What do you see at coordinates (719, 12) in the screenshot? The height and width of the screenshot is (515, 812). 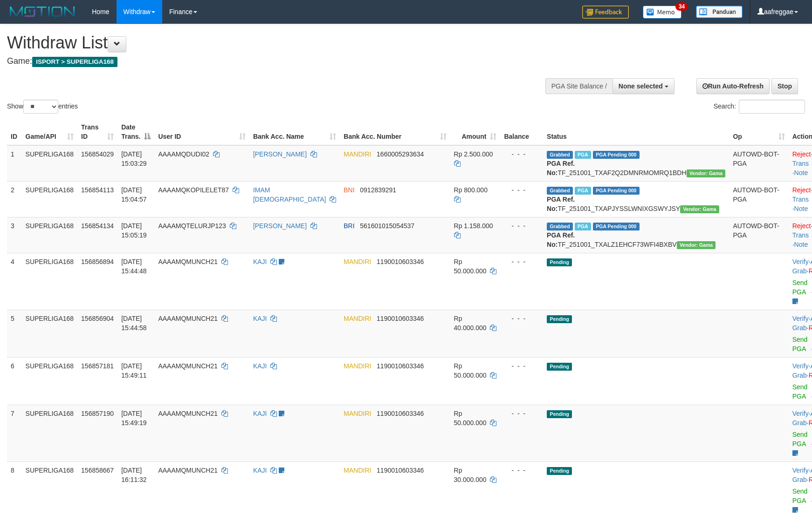 I see `img: panduan.png` at bounding box center [719, 12].